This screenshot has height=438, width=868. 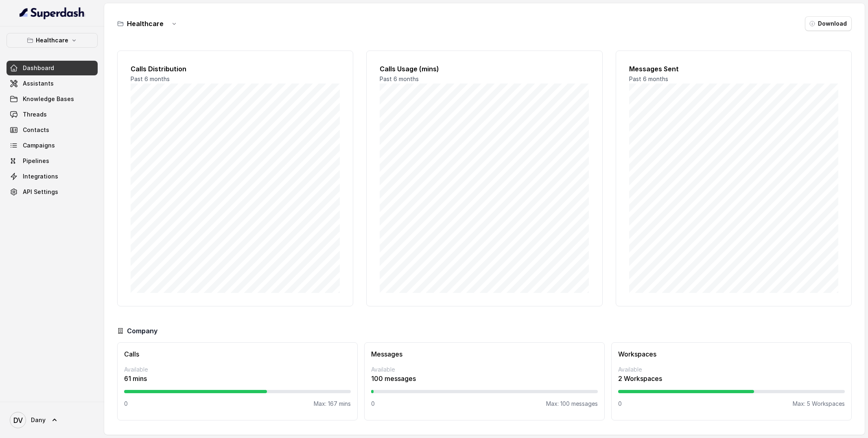 I want to click on h2: Messages Sent, so click(x=734, y=68).